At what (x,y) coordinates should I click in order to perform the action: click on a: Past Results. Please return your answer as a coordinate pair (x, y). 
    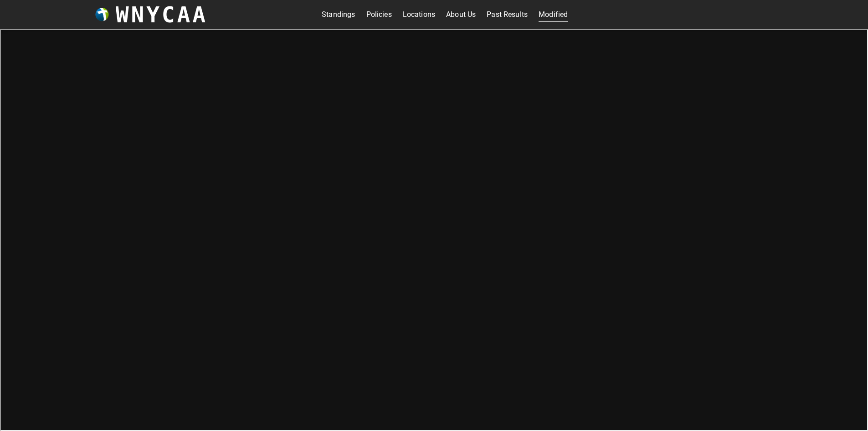
    Looking at the image, I should click on (507, 15).